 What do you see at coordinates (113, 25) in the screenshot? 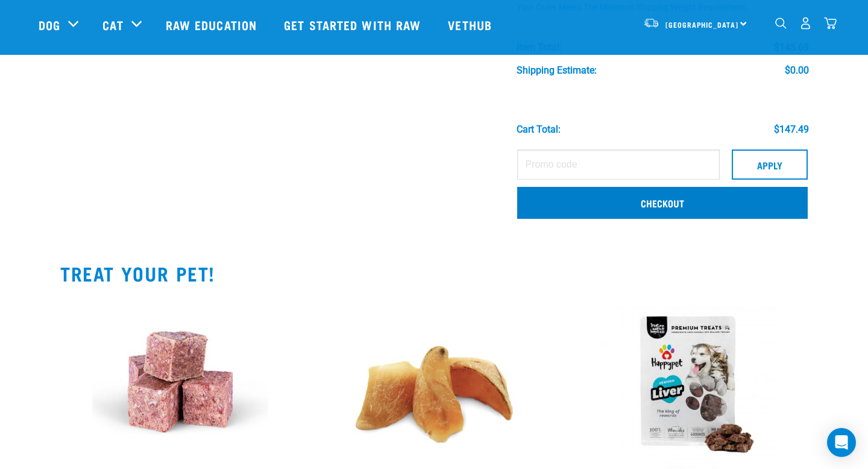
I see `a: Cat` at bounding box center [113, 25].